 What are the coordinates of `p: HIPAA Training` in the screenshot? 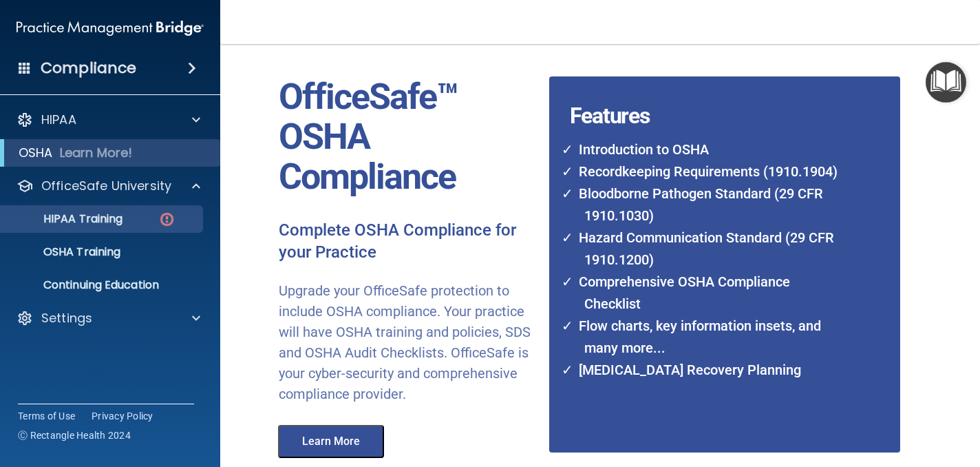 It's located at (65, 219).